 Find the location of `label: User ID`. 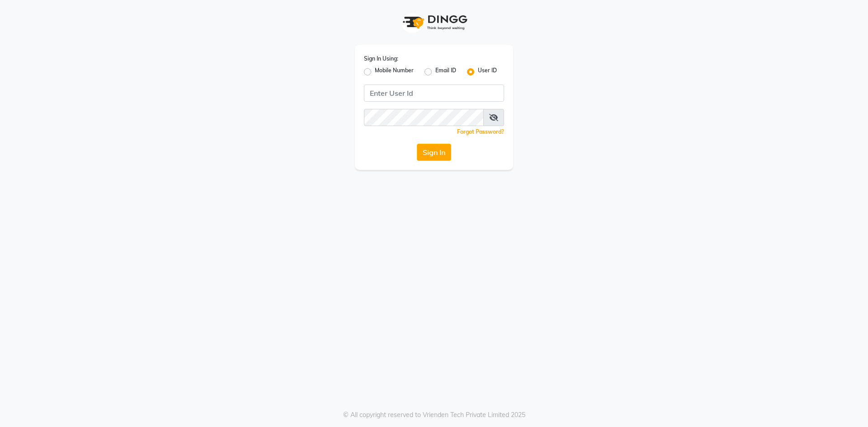

label: User ID is located at coordinates (487, 71).